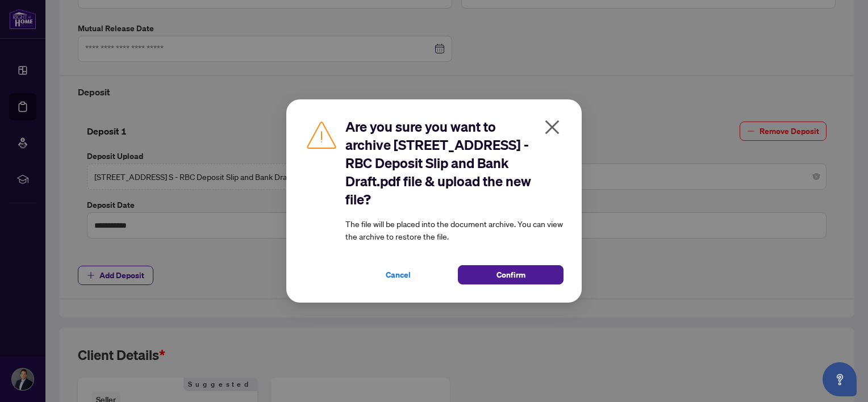 The height and width of the screenshot is (402, 868). What do you see at coordinates (511, 274) in the screenshot?
I see `span: Confirm` at bounding box center [511, 274].